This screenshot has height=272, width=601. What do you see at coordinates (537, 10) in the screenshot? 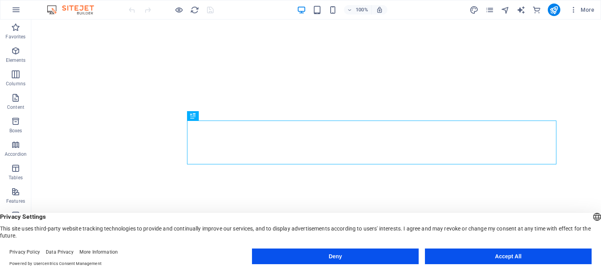
I see `button: commerce` at bounding box center [537, 10].